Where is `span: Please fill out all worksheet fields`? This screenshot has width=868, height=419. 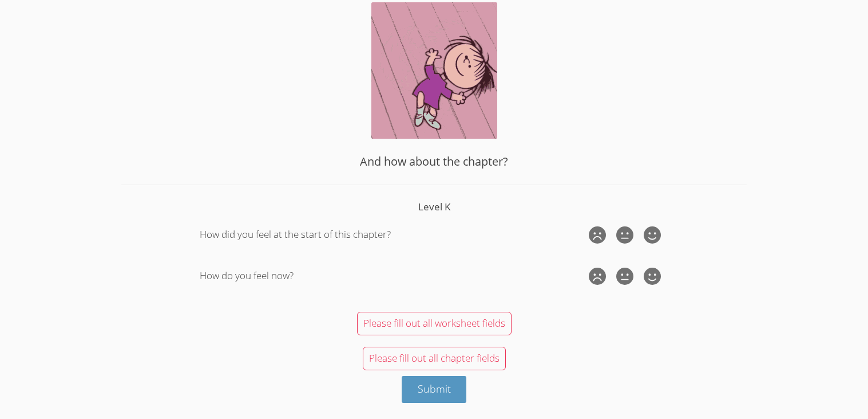 span: Please fill out all worksheet fields is located at coordinates (435, 322).